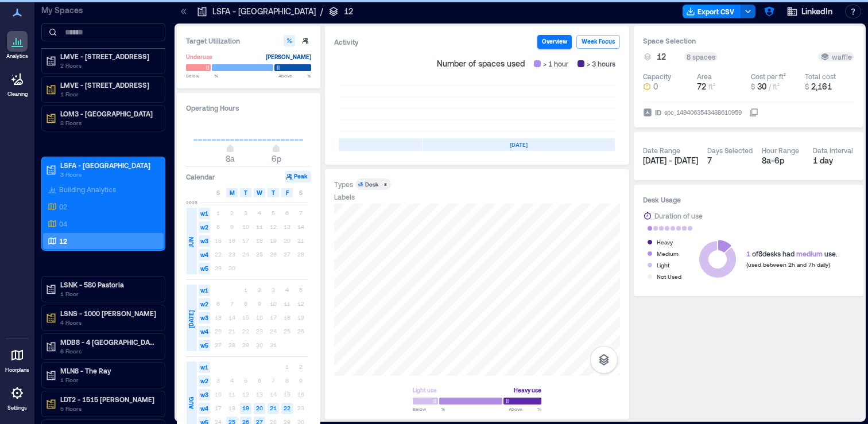 This screenshot has height=424, width=868. I want to click on div: Data Interval, so click(833, 151).